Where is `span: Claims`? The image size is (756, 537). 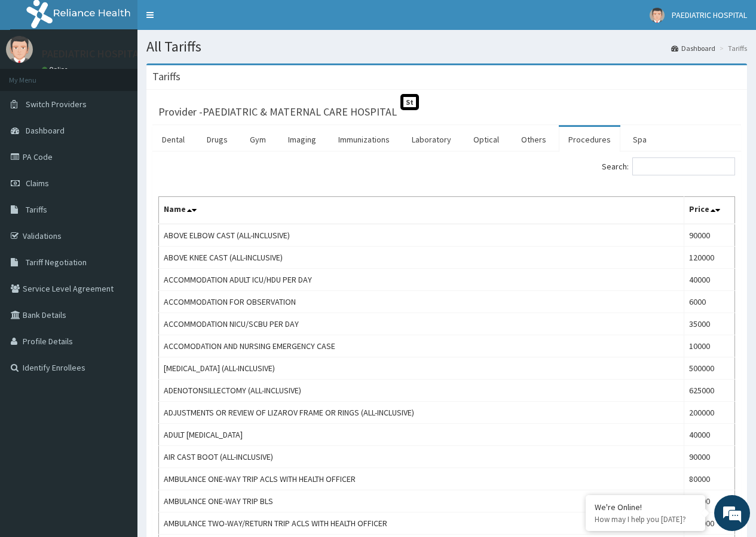 span: Claims is located at coordinates (37, 183).